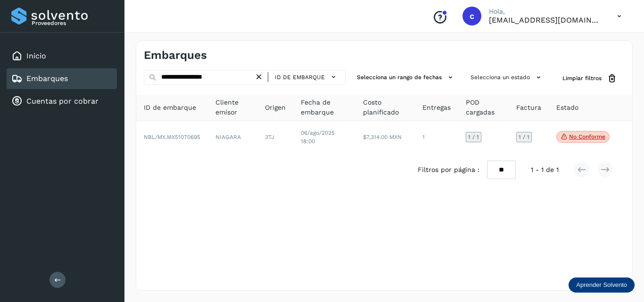  Describe the element at coordinates (62, 101) in the screenshot. I see `a: Cuentas por cobrar` at that location.